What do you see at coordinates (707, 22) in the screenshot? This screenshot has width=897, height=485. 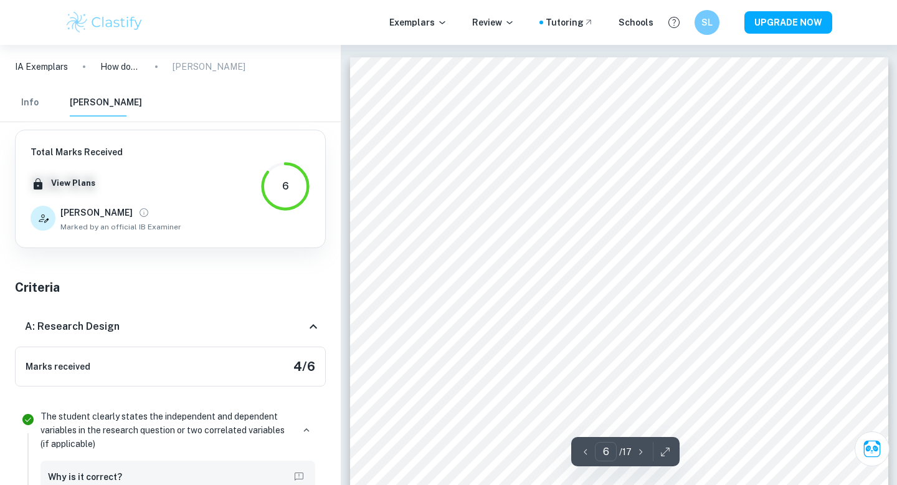 I see `h6: SL` at bounding box center [707, 22].